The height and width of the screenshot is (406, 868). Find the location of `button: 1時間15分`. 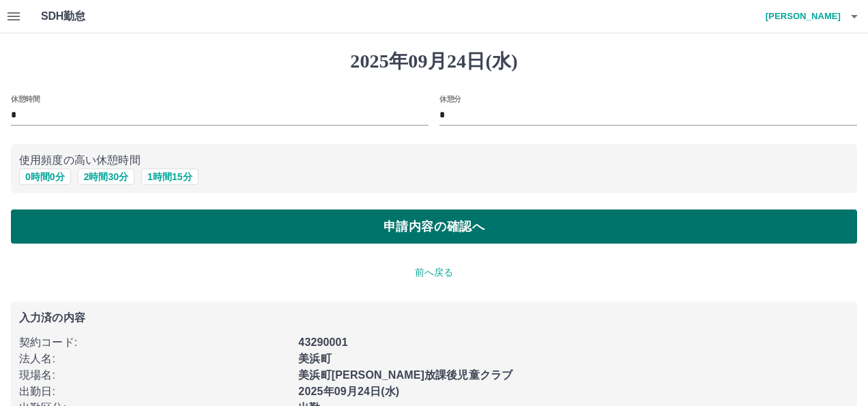

button: 1時間15分 is located at coordinates (169, 177).